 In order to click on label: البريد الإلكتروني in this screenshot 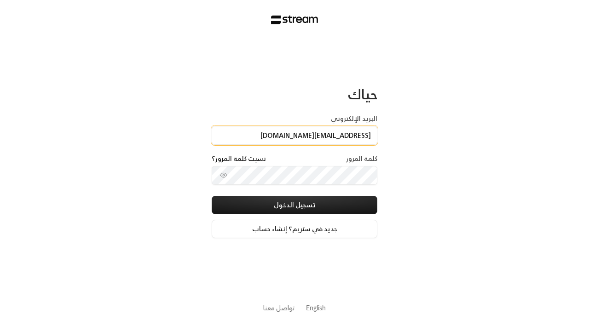, I will do `click(354, 119)`.